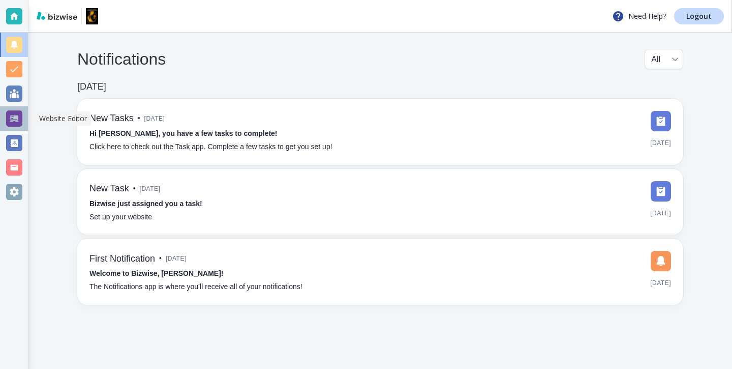 This screenshot has width=732, height=369. What do you see at coordinates (122, 59) in the screenshot?
I see `h4: Notifications` at bounding box center [122, 59].